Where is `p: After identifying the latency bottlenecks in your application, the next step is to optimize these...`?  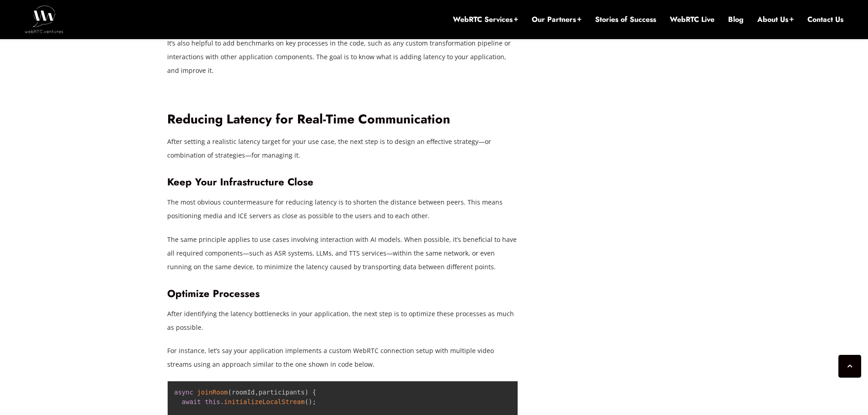 p: After identifying the latency bottlenecks in your application, the next step is to optimize these... is located at coordinates (343, 321).